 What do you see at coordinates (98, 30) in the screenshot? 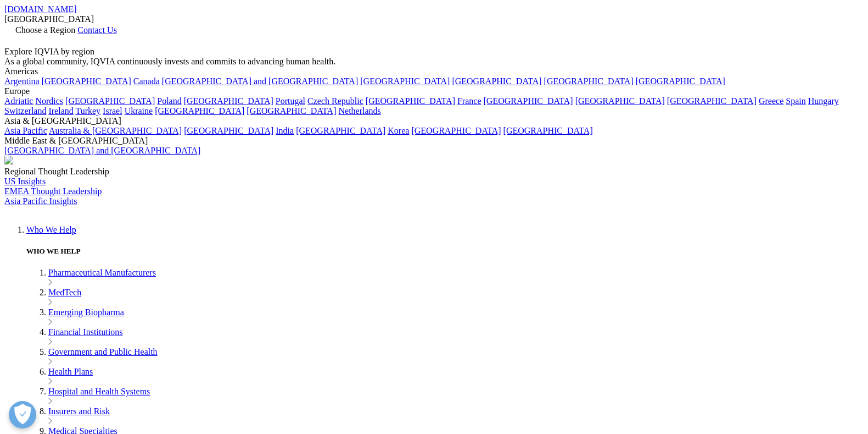
I see `a: Contact Us` at bounding box center [98, 30].